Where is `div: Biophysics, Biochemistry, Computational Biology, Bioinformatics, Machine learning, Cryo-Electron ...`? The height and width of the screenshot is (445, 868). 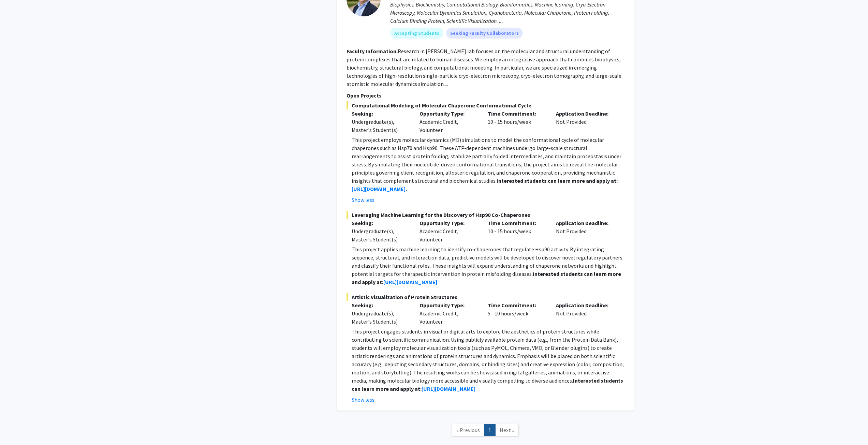
div: Biophysics, Biochemistry, Computational Biology, Bioinformatics, Machine learning, Cryo-Electron ... is located at coordinates (507, 13).